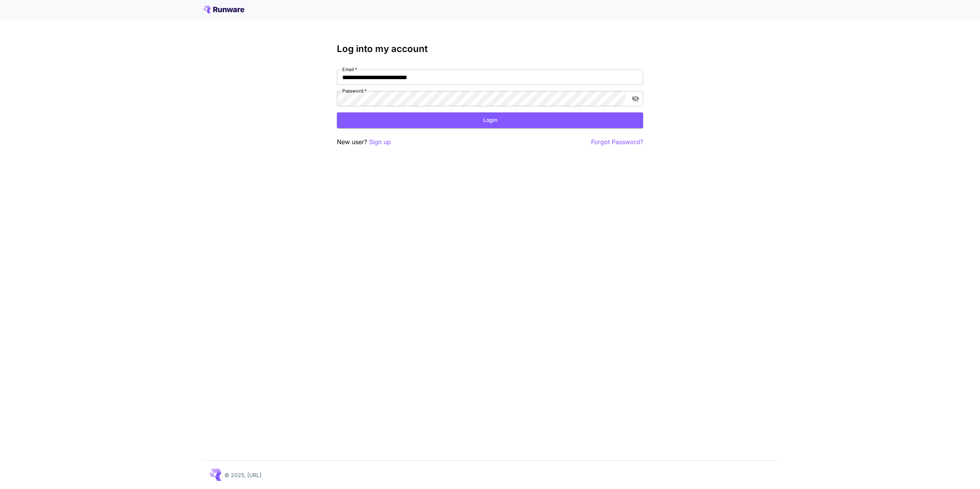 The width and height of the screenshot is (980, 489). I want to click on button: Sign up, so click(379, 142).